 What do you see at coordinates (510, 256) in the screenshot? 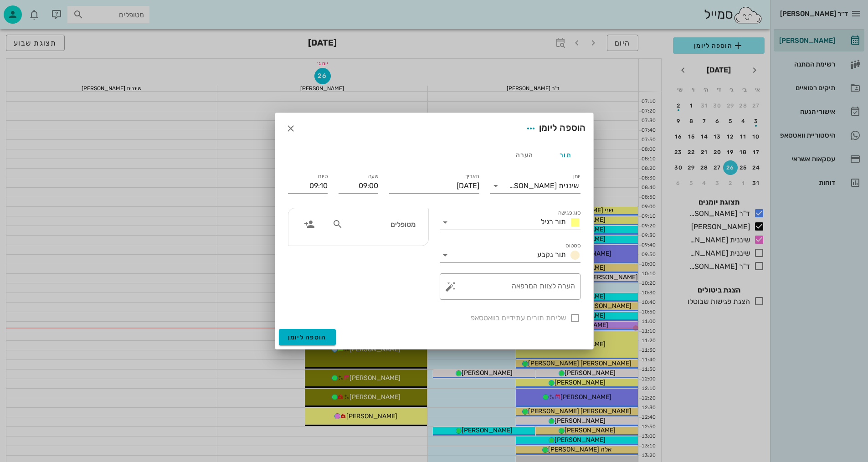
I see `div: סטטוסתור נקבע` at bounding box center [510, 256].